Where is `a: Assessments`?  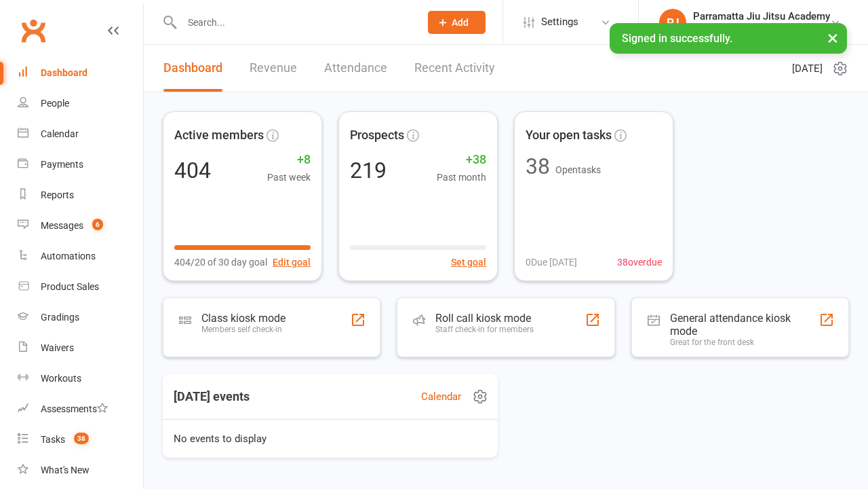 a: Assessments is located at coordinates (80, 408).